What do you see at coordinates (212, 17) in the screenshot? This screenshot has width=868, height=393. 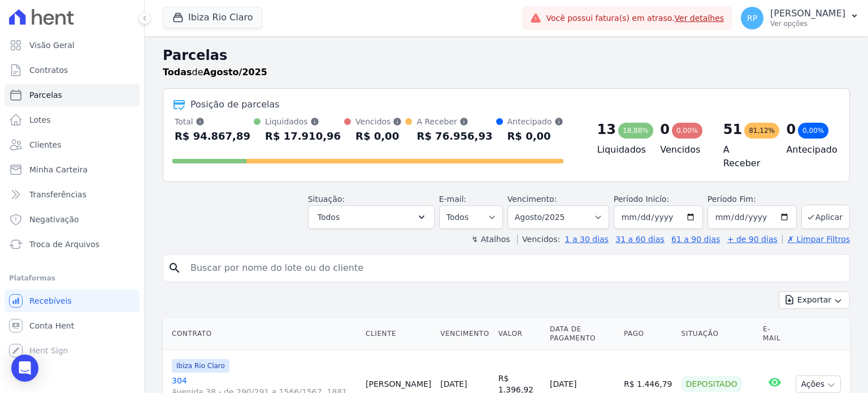 I see `button: Ibiza Rio Claro` at bounding box center [212, 17].